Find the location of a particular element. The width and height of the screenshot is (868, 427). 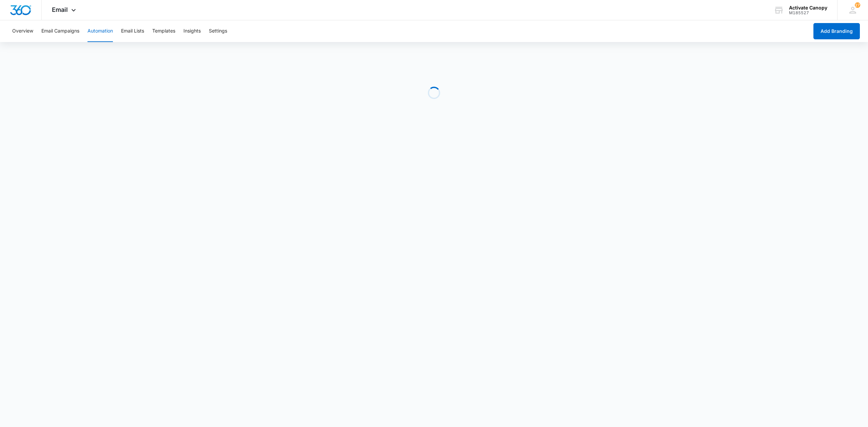

button: Automation is located at coordinates (100, 32).